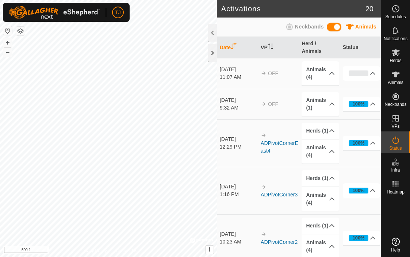  I want to click on span: i, so click(209, 249).